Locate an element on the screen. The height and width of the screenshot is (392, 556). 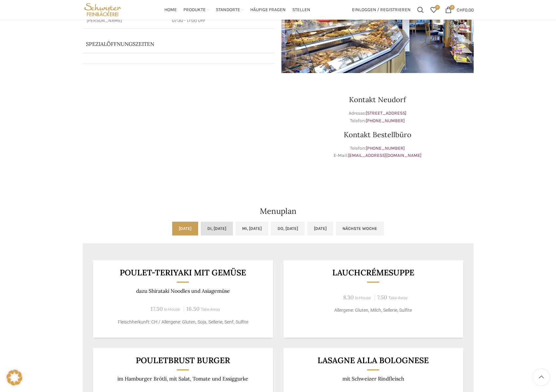
a: Site logo is located at coordinates (103, 9).